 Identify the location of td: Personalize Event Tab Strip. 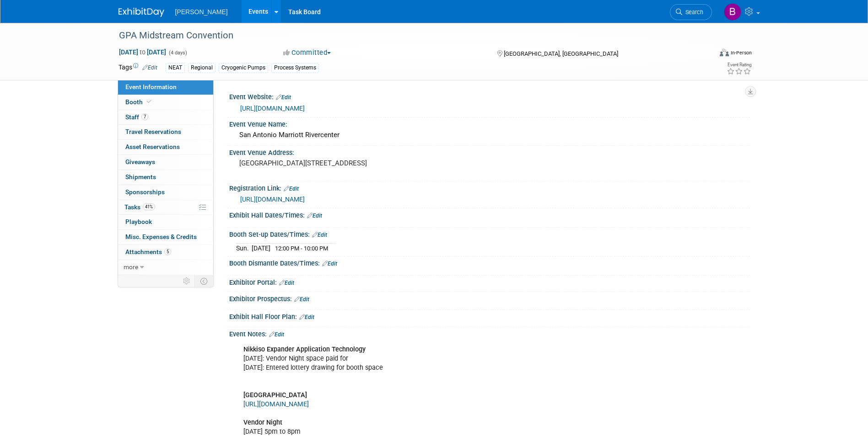
(187, 281).